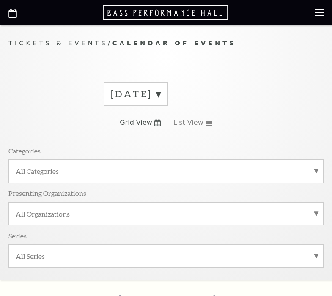 The image size is (332, 296). I want to click on label: All Categories, so click(166, 171).